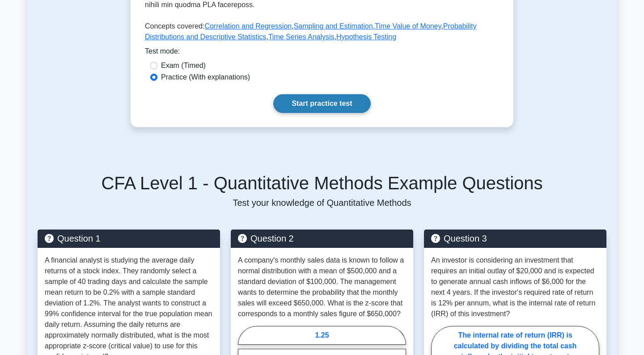 Image resolution: width=644 pixels, height=355 pixels. Describe the element at coordinates (515, 288) in the screenshot. I see `p: An investor is considering an investment that requires an initial outlay of $20,000 and is expect...` at that location.